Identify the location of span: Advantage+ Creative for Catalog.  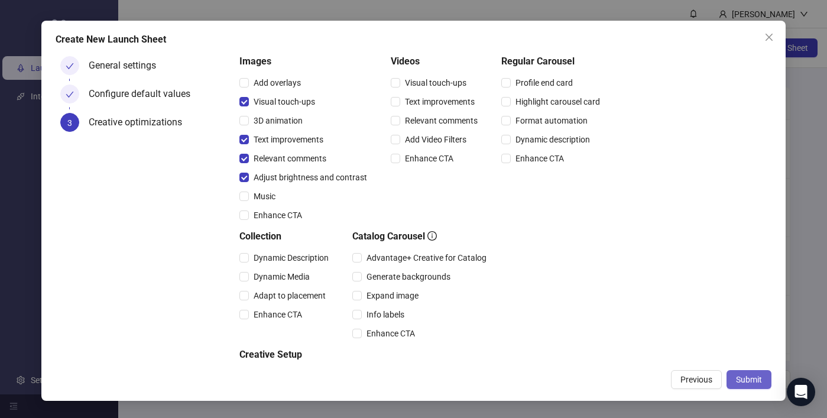
(426, 258).